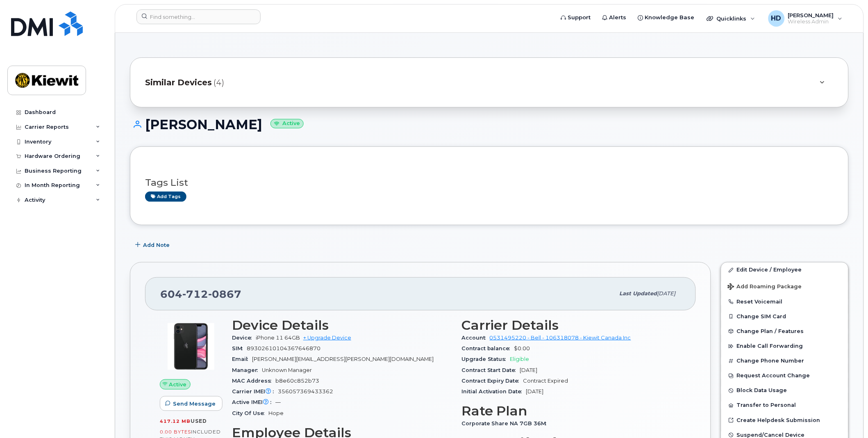  Describe the element at coordinates (785, 376) in the screenshot. I see `button: Request Account Change` at that location.